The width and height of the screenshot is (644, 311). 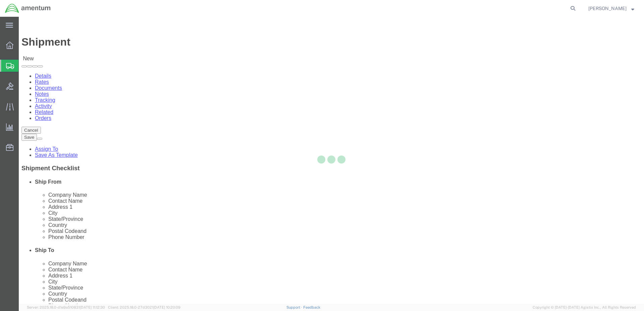 I want to click on a: Support, so click(x=295, y=307).